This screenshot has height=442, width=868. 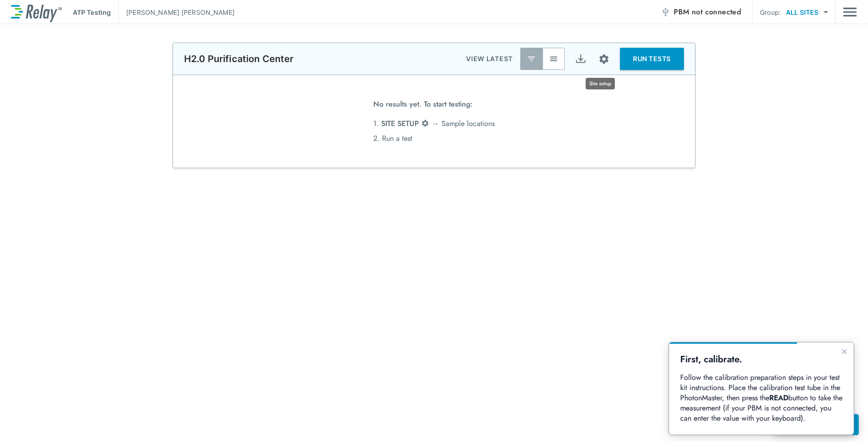 What do you see at coordinates (652, 59) in the screenshot?
I see `button: RUN TESTS` at bounding box center [652, 59].